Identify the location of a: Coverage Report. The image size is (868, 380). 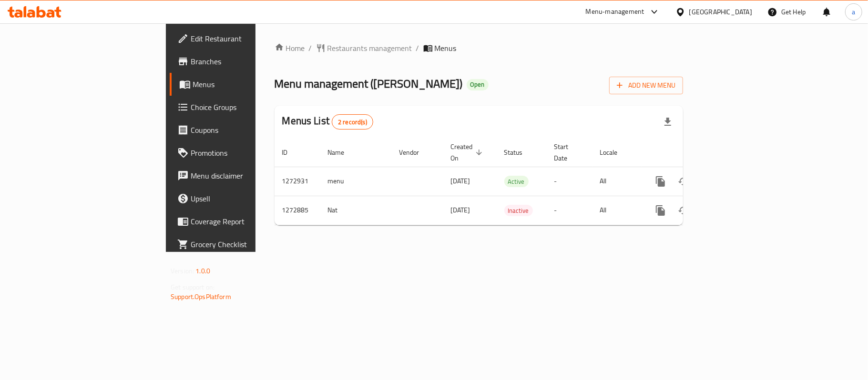
(240, 221).